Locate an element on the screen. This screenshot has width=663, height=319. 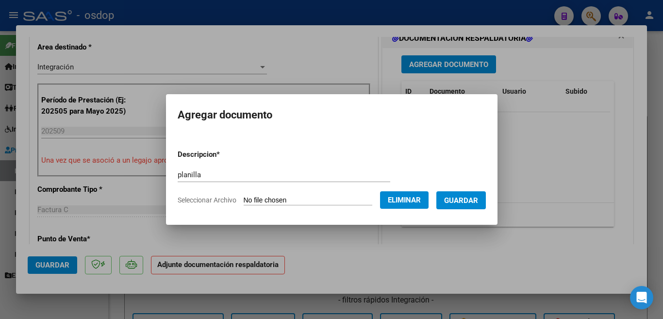
p: Descripcion is located at coordinates (224, 154).